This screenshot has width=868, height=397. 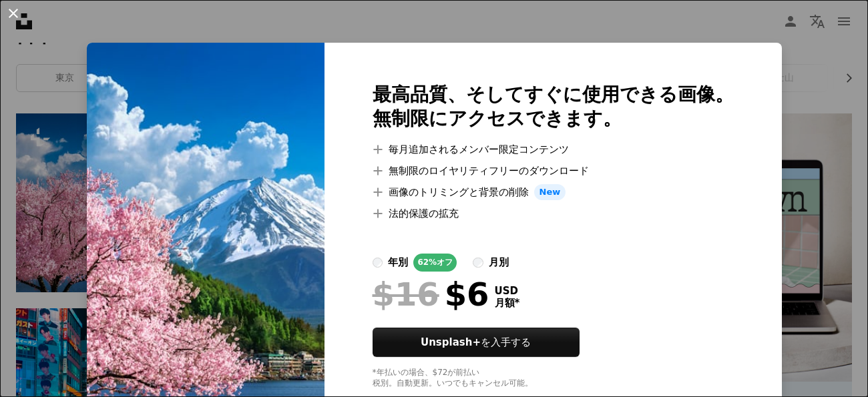 What do you see at coordinates (508, 291) in the screenshot?
I see `span: USD` at bounding box center [508, 291].